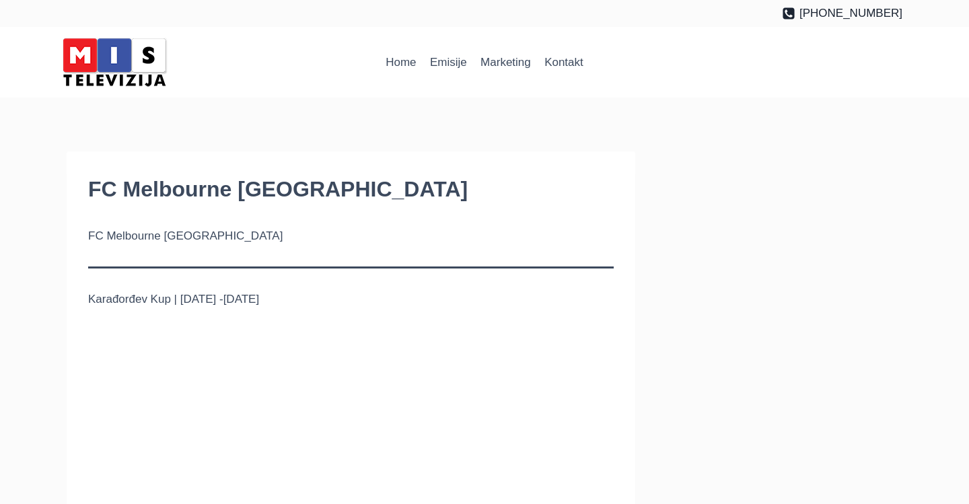  I want to click on a: Kontakt, so click(564, 63).